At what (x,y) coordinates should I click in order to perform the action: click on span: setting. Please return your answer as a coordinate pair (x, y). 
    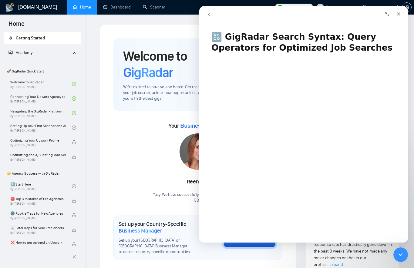
    Looking at the image, I should click on (407, 7).